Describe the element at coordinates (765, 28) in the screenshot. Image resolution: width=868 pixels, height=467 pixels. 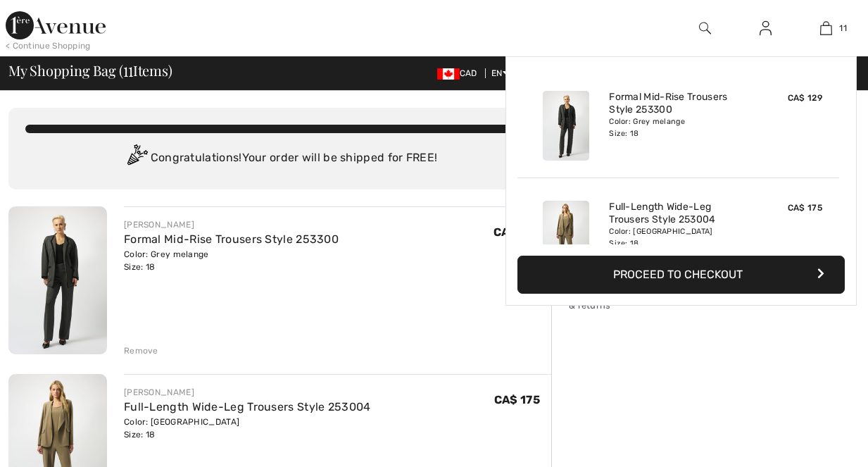
I see `img: My Info` at that location.